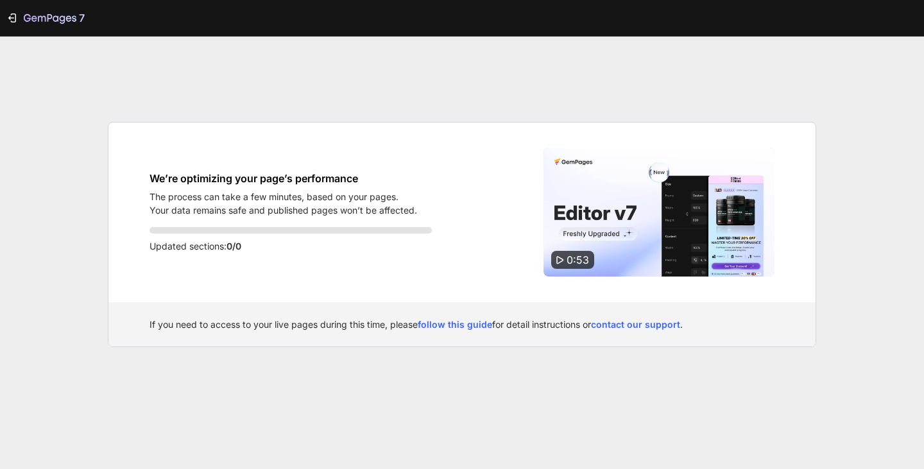 The width and height of the screenshot is (924, 469). I want to click on p: 7, so click(81, 18).